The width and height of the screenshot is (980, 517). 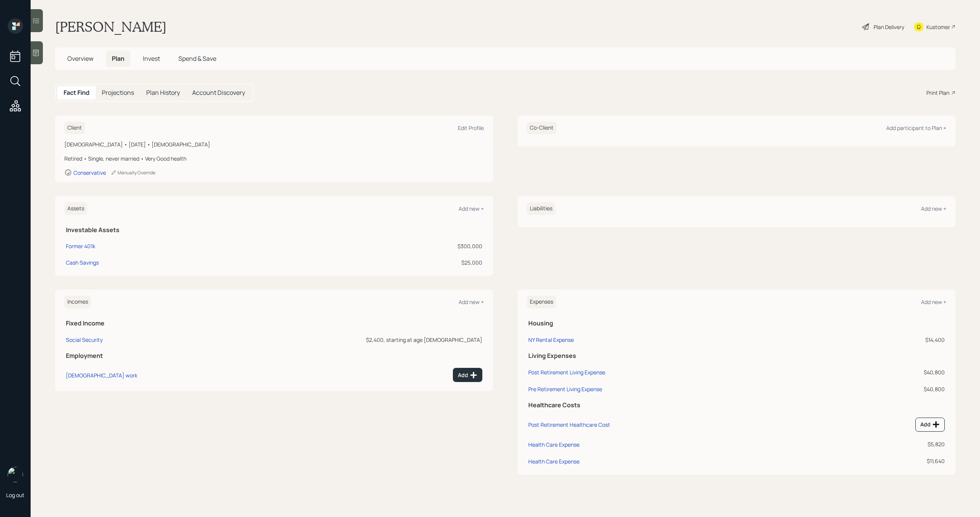 What do you see at coordinates (77, 92) in the screenshot?
I see `h5: Fact Find` at bounding box center [77, 92].